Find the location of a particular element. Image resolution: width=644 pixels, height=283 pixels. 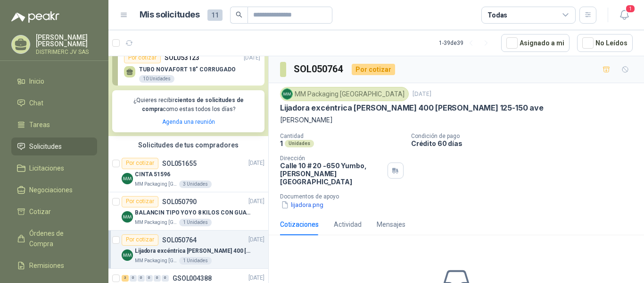

span: Negociaciones is located at coordinates (51, 190).